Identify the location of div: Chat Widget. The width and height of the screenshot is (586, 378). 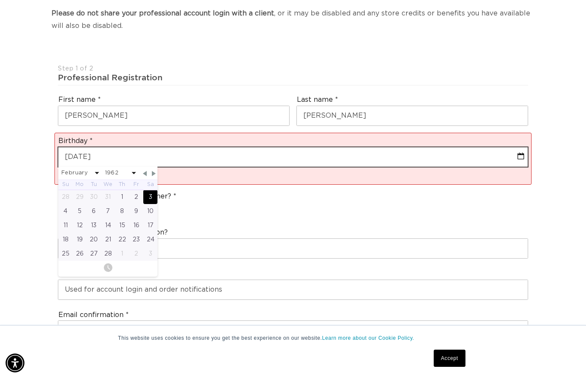
(526, 331).